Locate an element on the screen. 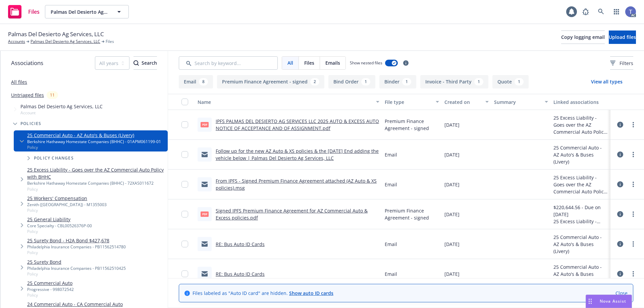 The image size is (644, 308). a: All files is located at coordinates (19, 82).